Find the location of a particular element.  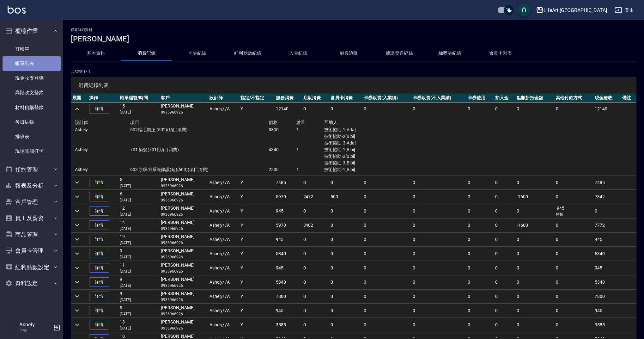

td: 3585 is located at coordinates (607, 325).